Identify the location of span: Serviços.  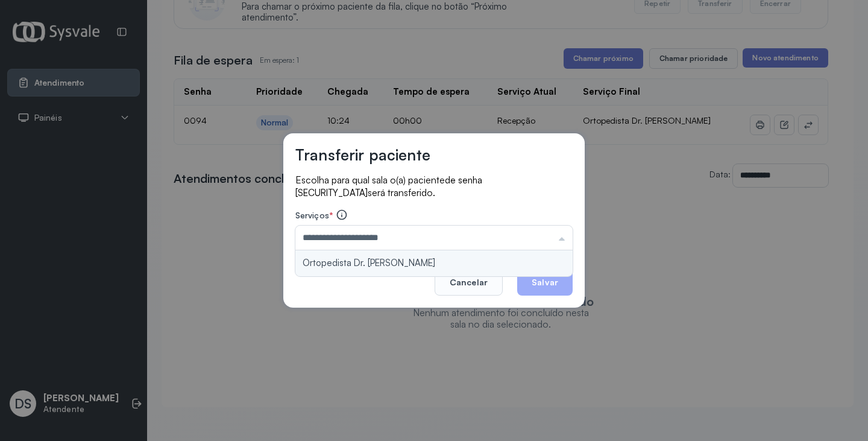
(312, 215).